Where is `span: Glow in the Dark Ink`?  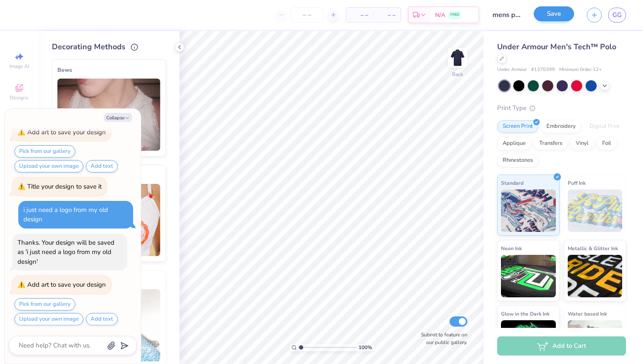
span: Glow in the Dark Ink is located at coordinates (525, 313).